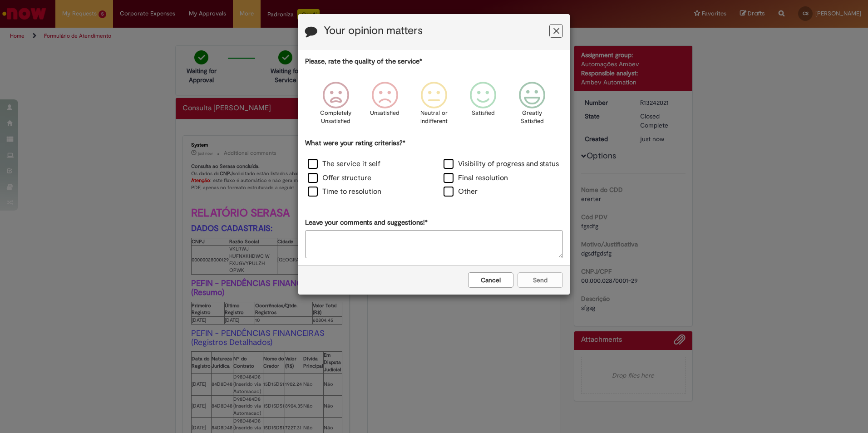  Describe the element at coordinates (385, 113) in the screenshot. I see `p: Unsatisfied` at that location.